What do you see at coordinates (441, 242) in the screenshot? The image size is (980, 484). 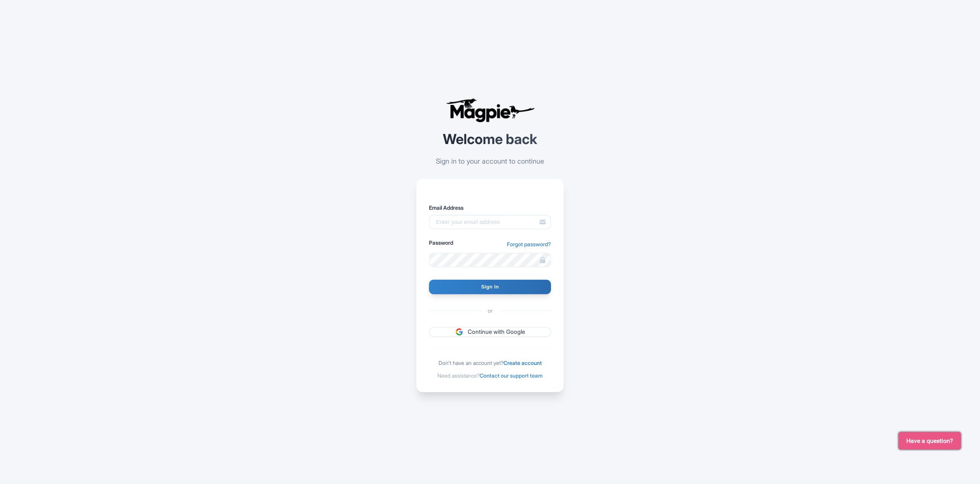 I see `label: Password` at bounding box center [441, 242].